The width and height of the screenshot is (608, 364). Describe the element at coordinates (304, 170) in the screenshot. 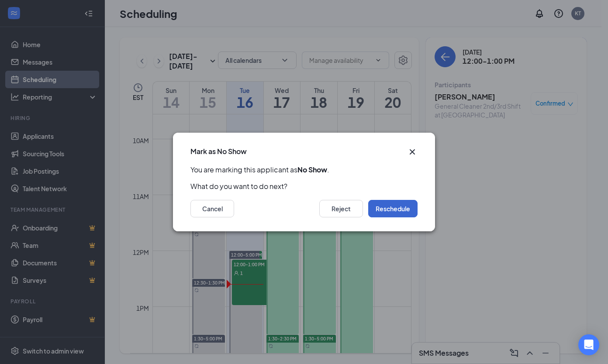

I see `p: You are marking this applicant as .` at that location.